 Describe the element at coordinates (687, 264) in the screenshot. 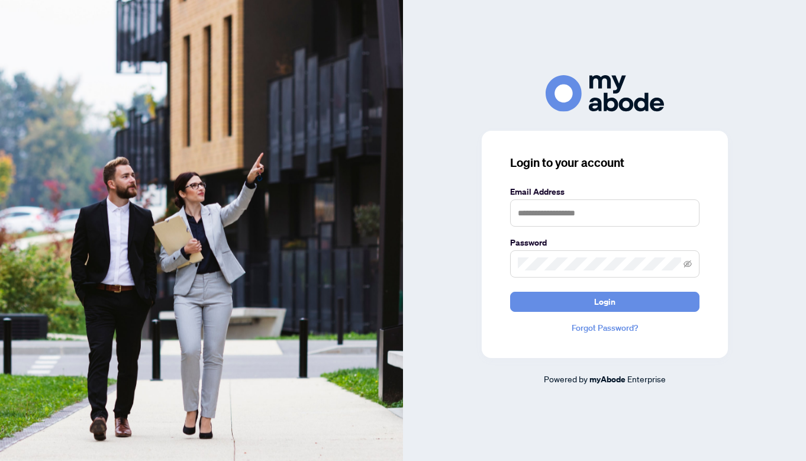

I see `span: eye-invisible` at that location.